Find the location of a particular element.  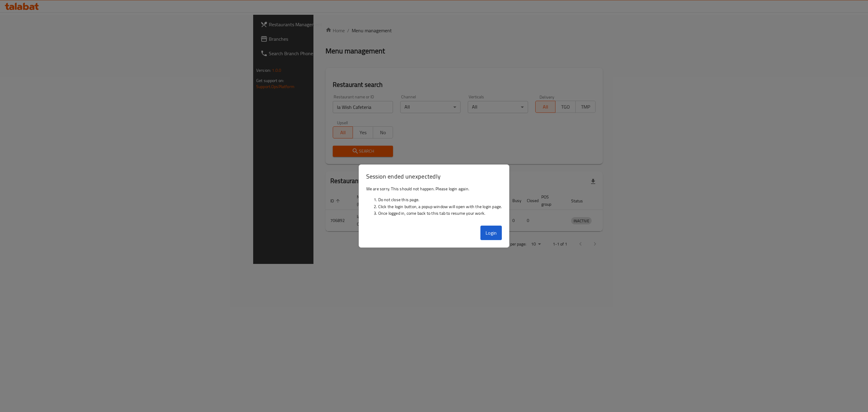

h3: Session ended unexpectedly is located at coordinates (434, 176).